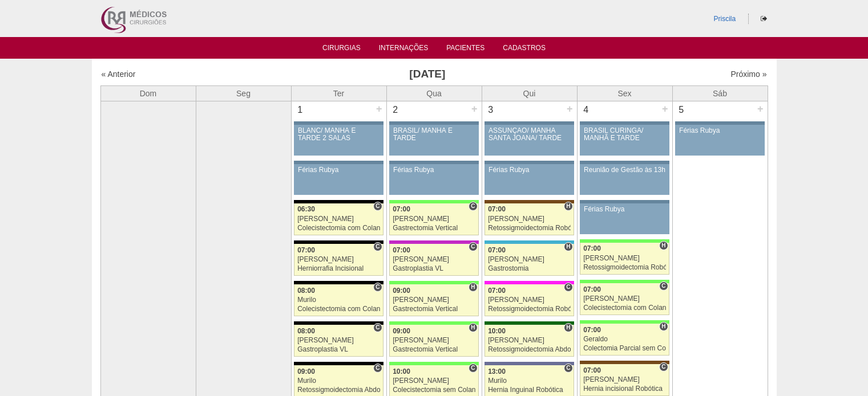 The width and height of the screenshot is (868, 396). Describe the element at coordinates (497, 372) in the screenshot. I see `span: 13:00` at that location.